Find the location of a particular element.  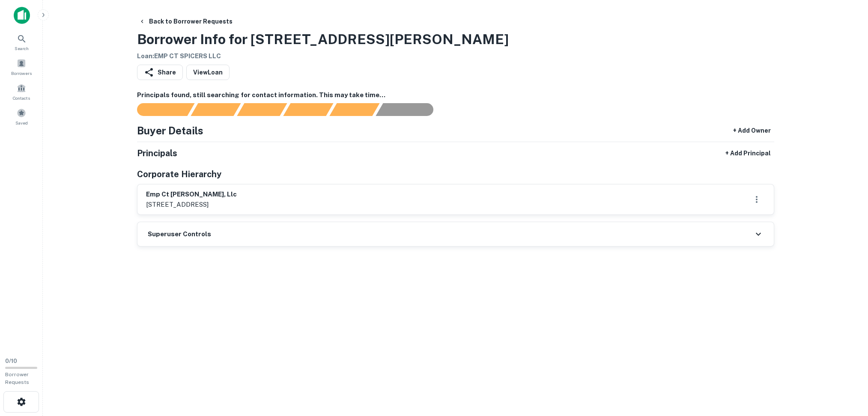

h6: Loan : EMP CT SPICERS LLC is located at coordinates (323, 56).